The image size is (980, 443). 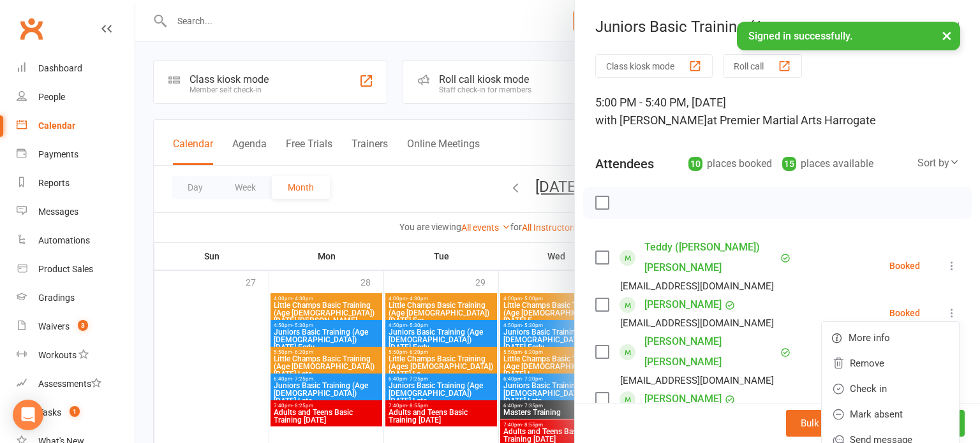 What do you see at coordinates (66, 269) in the screenshot?
I see `div: Product Sales` at bounding box center [66, 269].